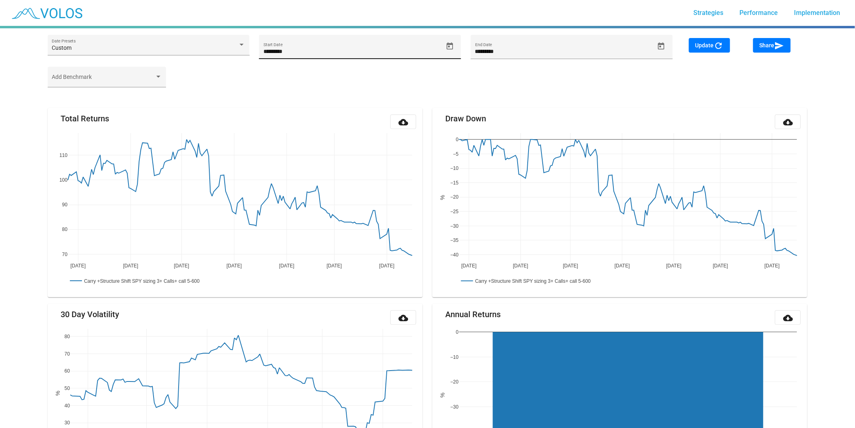 Image resolution: width=855 pixels, height=428 pixels. Describe the element at coordinates (772, 45) in the screenshot. I see `button: Share` at that location.